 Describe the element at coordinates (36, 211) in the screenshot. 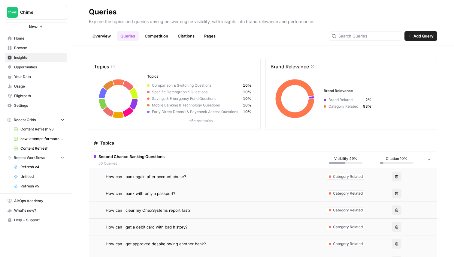

I see `div: What's new?` at that location.